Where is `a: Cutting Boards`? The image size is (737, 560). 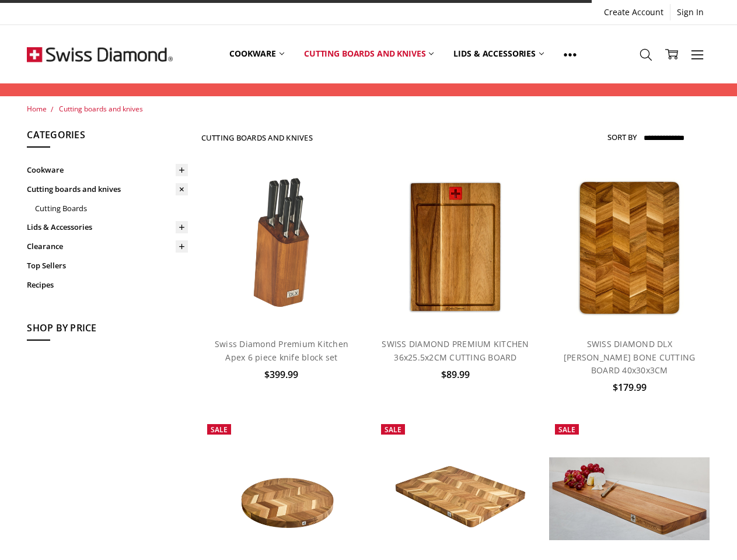
a: Cutting Boards is located at coordinates (112, 208).